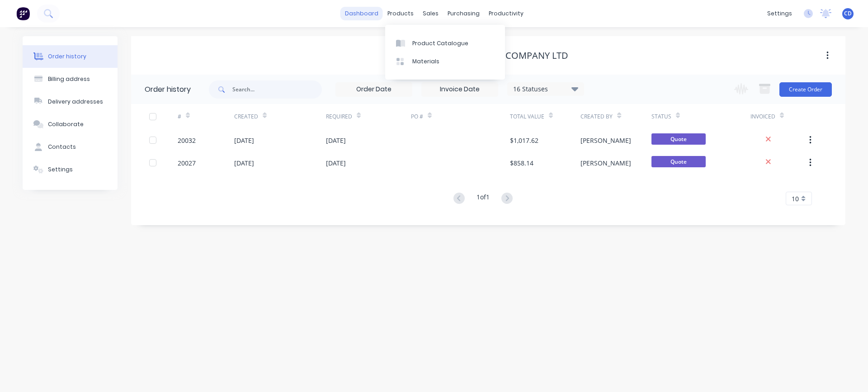 The image size is (868, 392). I want to click on div: Delivery addresses, so click(75, 101).